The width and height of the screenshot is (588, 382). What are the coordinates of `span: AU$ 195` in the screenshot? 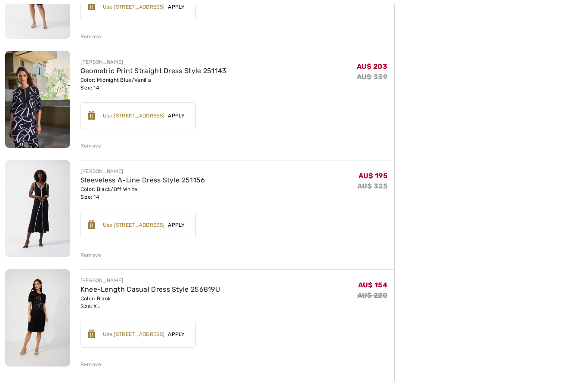 It's located at (373, 176).